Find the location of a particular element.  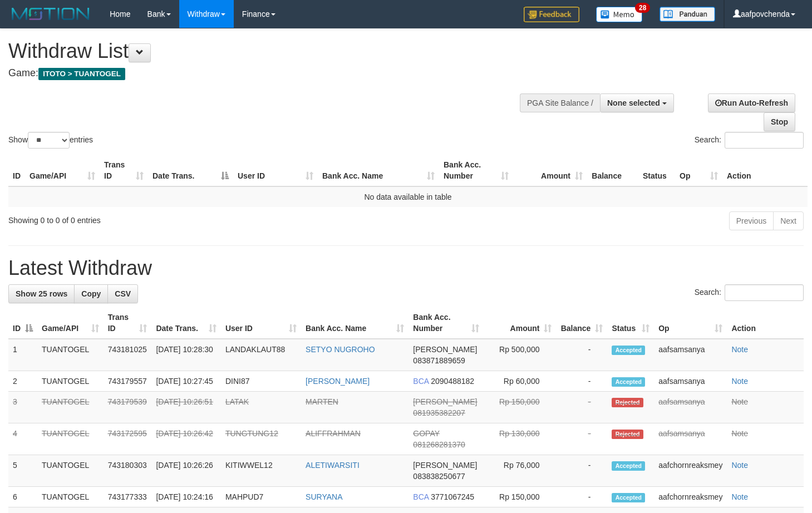

th: Action is located at coordinates (765, 323).